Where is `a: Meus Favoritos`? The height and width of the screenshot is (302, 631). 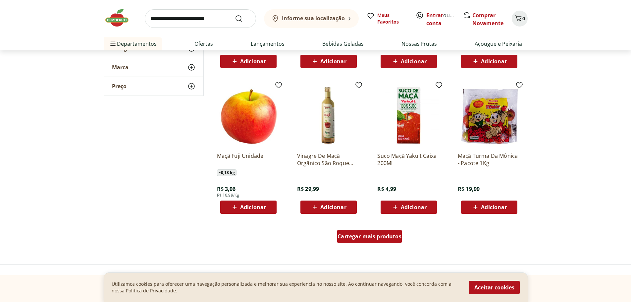
a: Meus Favoritos is located at coordinates (387, 19).